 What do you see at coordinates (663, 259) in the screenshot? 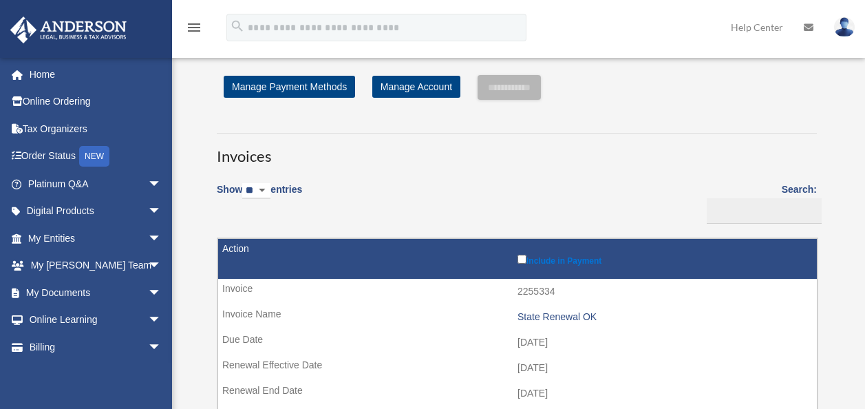
I see `label: Include in Payment` at bounding box center [663, 259].